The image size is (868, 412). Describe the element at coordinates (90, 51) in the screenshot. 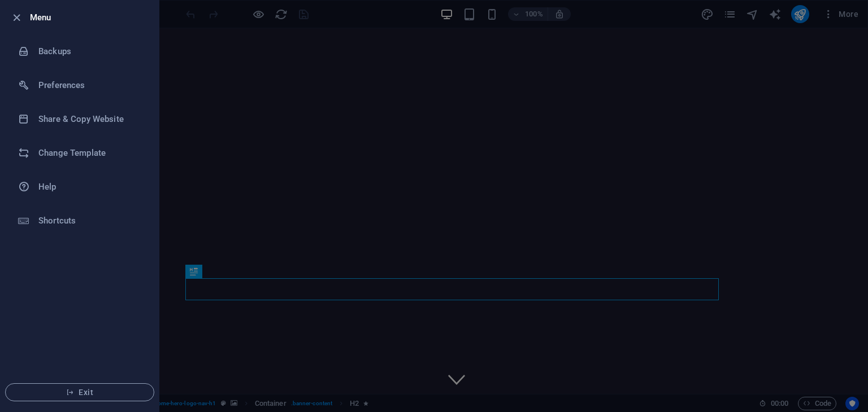

I see `h6: Backups` at that location.